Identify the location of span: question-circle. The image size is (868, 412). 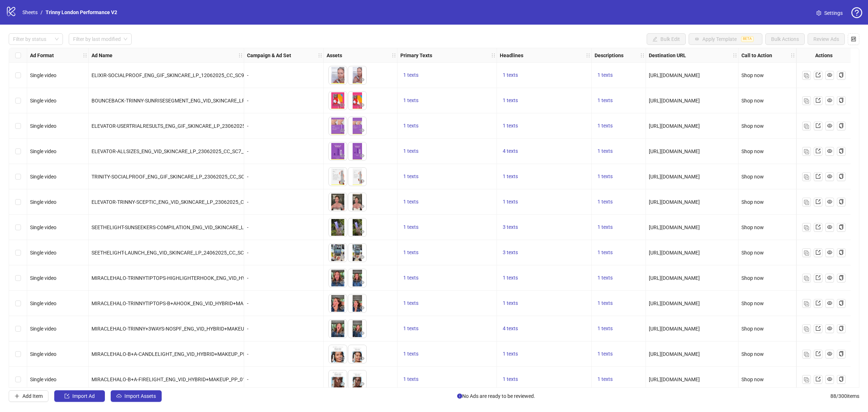
(857, 12).